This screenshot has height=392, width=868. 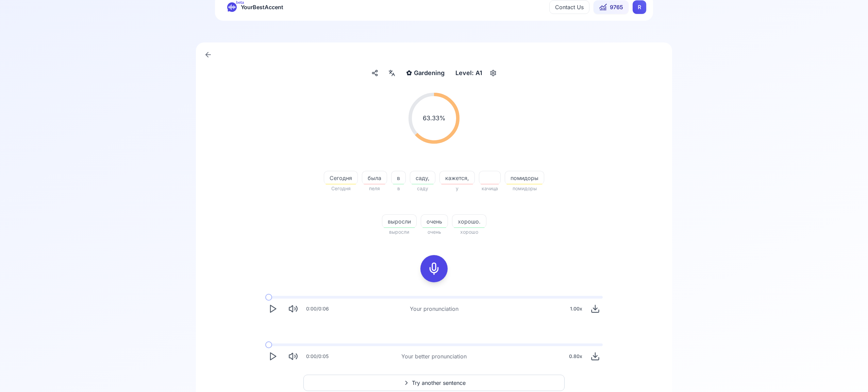 I want to click on button: ✿Gardening, so click(x=425, y=73).